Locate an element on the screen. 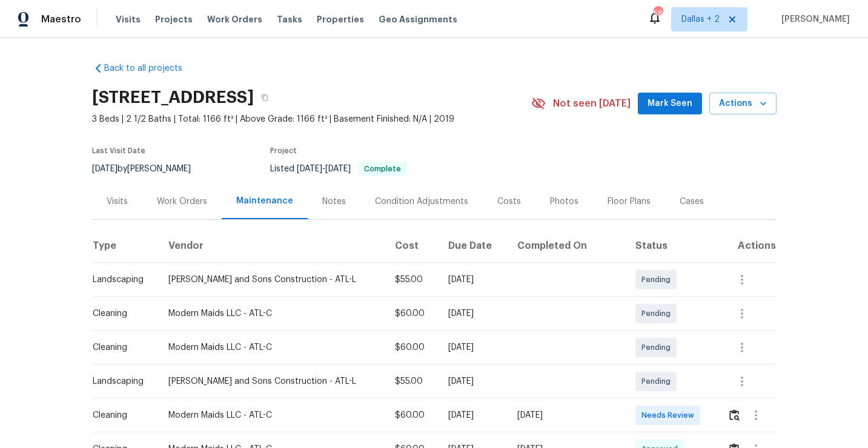 Image resolution: width=868 pixels, height=448 pixels. th: Type is located at coordinates (125, 246).